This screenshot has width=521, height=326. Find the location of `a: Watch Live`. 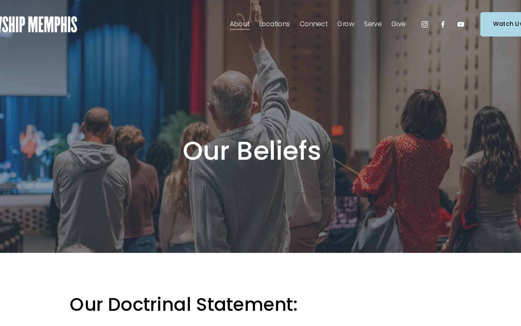

a: Watch Live is located at coordinates (480, 20).